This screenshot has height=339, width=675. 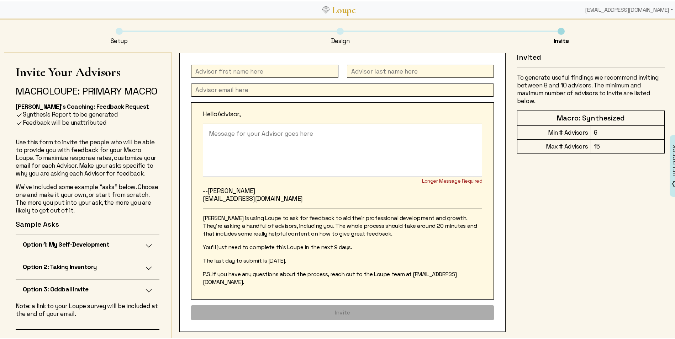 What do you see at coordinates (88, 245) in the screenshot?
I see `button: Option 1: My Self-Development` at bounding box center [88, 245].